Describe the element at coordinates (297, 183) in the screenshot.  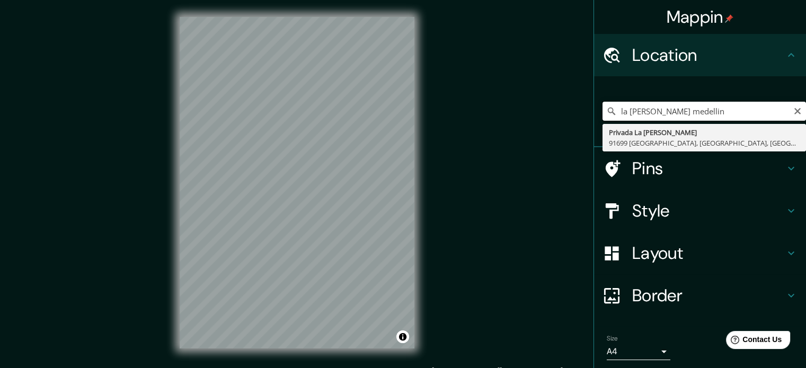
I see `canvas: Map` at that location.